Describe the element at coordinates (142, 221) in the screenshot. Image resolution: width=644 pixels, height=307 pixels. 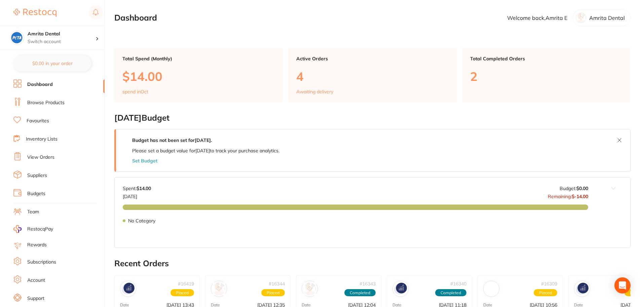
I see `p: No Category` at that location.